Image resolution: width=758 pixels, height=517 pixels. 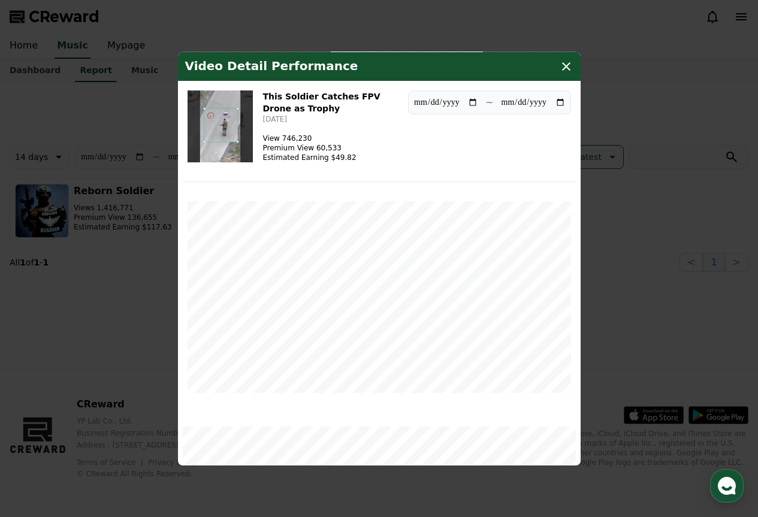 What do you see at coordinates (330, 102) in the screenshot?
I see `h3: This Soldier Catches FPV Drone as Trophy` at bounding box center [330, 102].